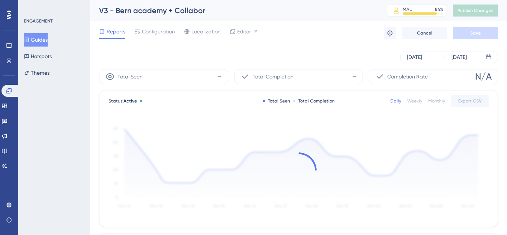  Describe the element at coordinates (475, 33) in the screenshot. I see `span: Save` at that location.